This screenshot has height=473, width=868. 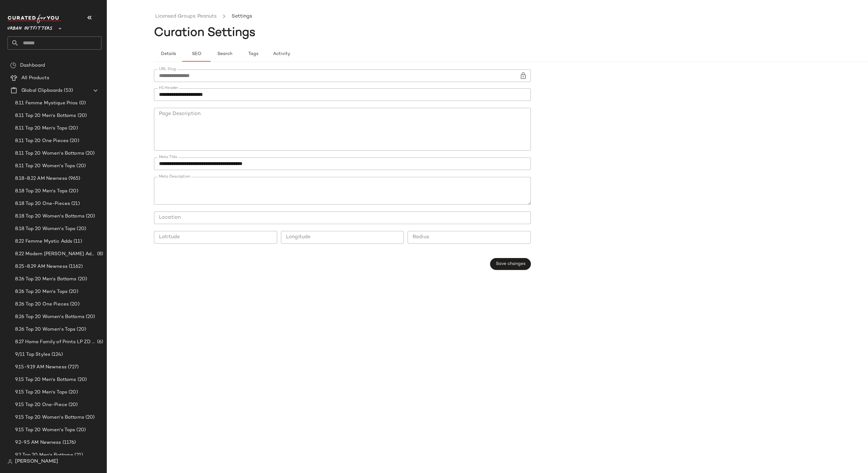 What do you see at coordinates (35, 78) in the screenshot?
I see `span: All Products` at bounding box center [35, 78].